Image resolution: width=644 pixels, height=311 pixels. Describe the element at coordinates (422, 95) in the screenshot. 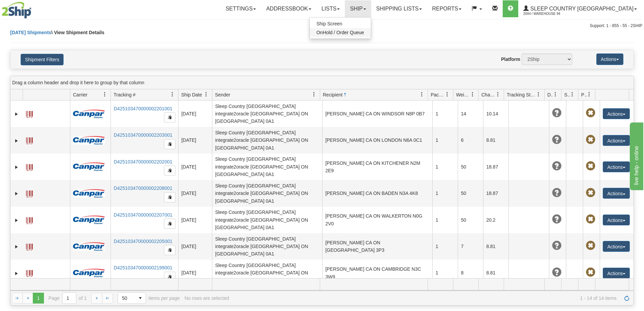

I see `a: Recipient filter column settings` at that location.